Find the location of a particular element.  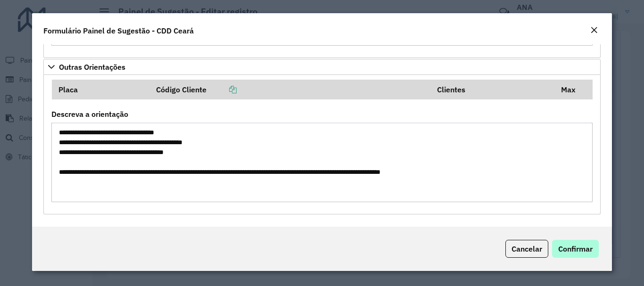

th: Placa is located at coordinates (100, 89).